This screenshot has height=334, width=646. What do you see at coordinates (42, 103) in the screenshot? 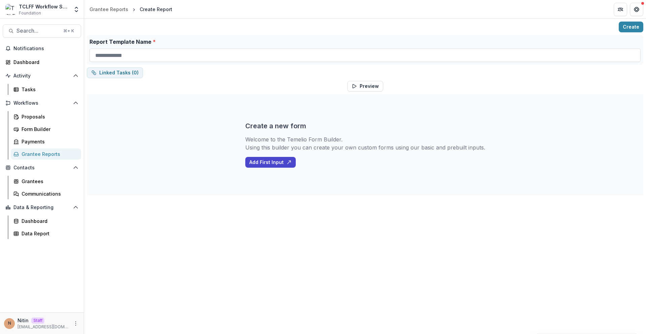
I see `button: Open Workflows` at bounding box center [42, 103].